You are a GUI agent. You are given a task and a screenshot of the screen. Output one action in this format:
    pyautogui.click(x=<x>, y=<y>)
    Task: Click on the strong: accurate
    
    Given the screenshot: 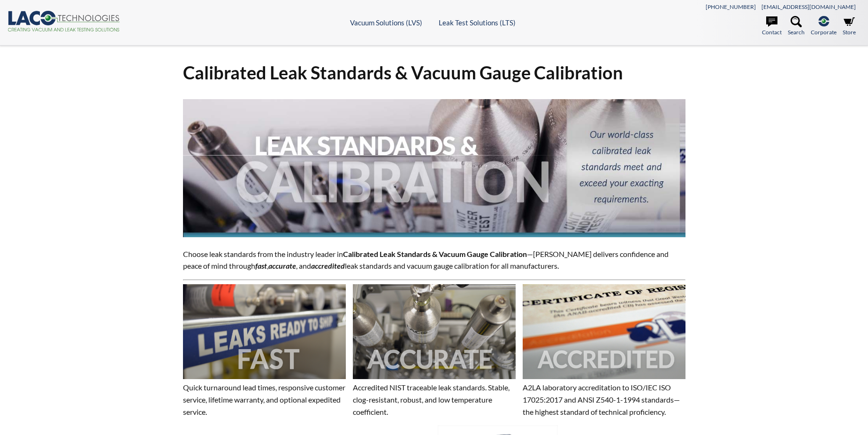 What is the action you would take?
    pyautogui.click(x=282, y=266)
    